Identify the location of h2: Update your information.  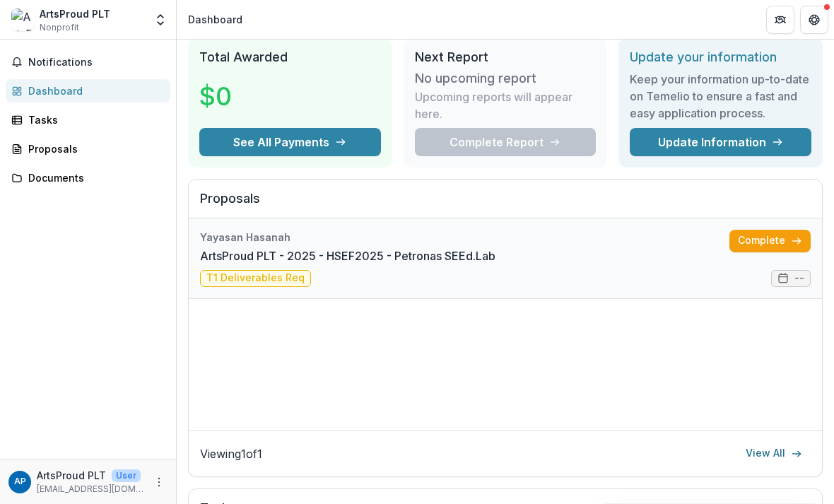
(720, 58).